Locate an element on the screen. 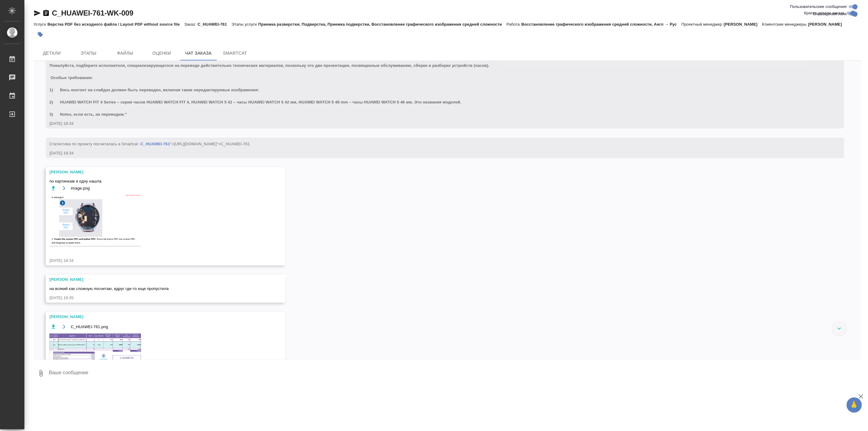 The height and width of the screenshot is (431, 868). p: Заказ: is located at coordinates (191, 24).